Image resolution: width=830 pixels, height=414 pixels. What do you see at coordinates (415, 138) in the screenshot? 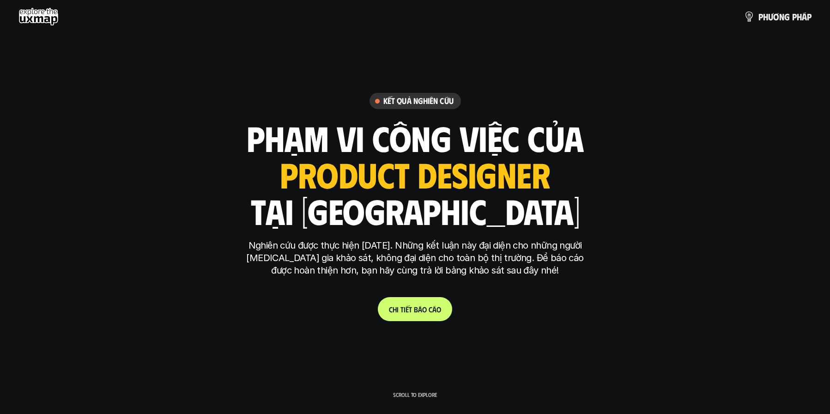
I see `h1: phạm vi công việc của` at bounding box center [415, 138].